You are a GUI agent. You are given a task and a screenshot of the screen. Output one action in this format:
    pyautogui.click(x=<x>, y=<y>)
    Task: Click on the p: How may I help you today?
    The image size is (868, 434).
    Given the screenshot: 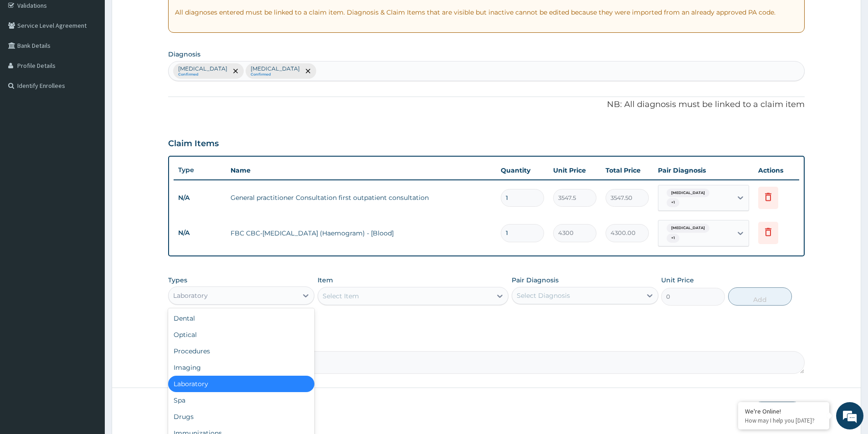 What is the action you would take?
    pyautogui.click(x=784, y=420)
    